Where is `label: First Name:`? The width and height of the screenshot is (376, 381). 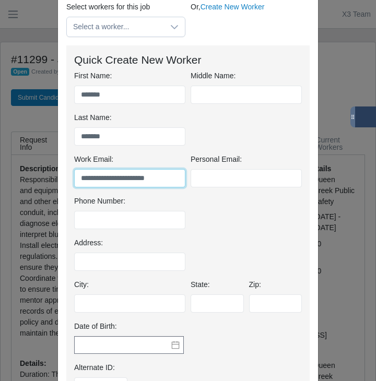
label: First Name: is located at coordinates (93, 76).